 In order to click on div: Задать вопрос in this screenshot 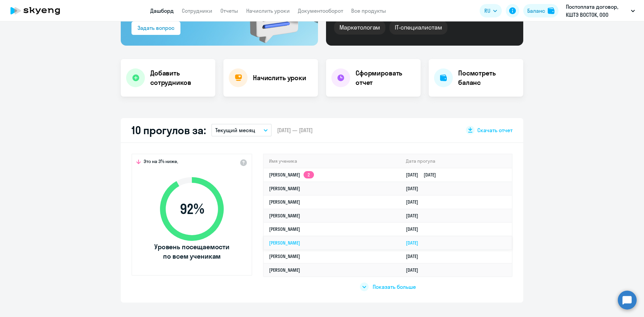, I will do `click(156, 28)`.